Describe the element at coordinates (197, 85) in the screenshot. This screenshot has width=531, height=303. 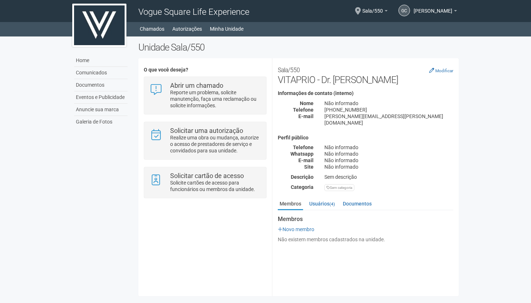
I see `strong: Abrir um chamado` at that location.